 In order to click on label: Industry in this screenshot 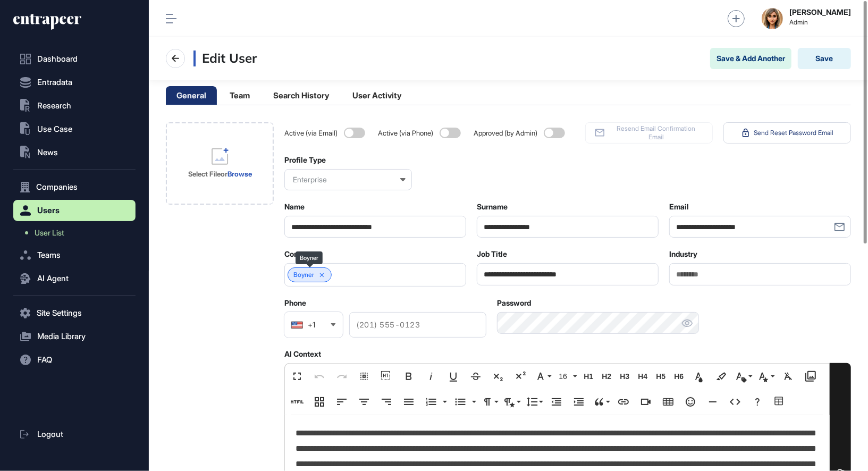, I will do `click(683, 254)`.